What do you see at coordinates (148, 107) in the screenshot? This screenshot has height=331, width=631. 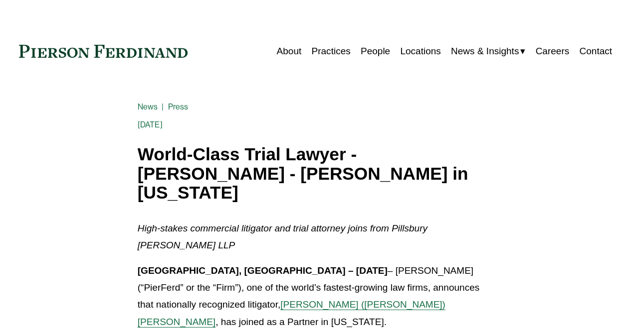 I see `a: News` at bounding box center [148, 107].